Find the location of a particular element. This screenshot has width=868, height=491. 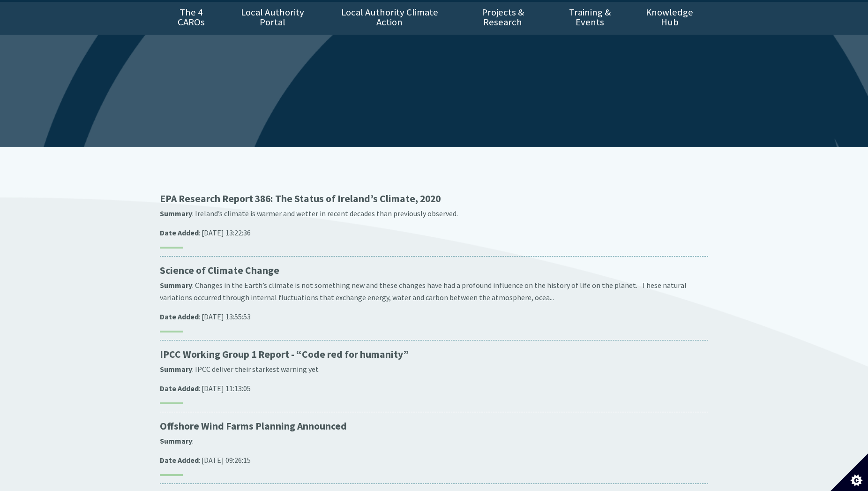

p: IPCC Working Group 1 Report - “Code red for humanity” is located at coordinates (434, 355).